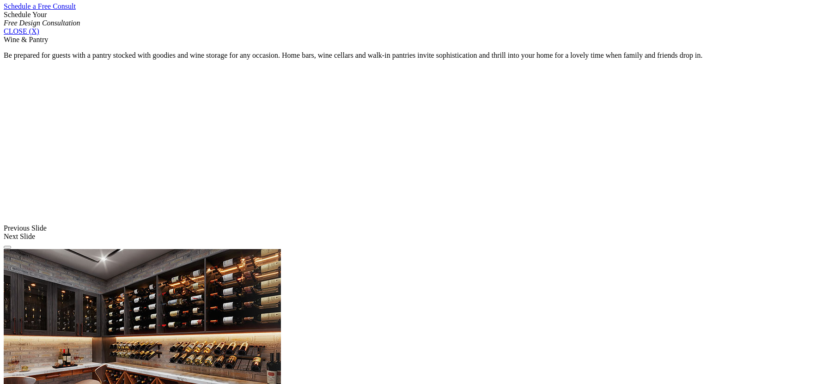  Describe the element at coordinates (40, 6) in the screenshot. I see `a: Schedule a Free Consult (opens a dropdown menu)` at that location.